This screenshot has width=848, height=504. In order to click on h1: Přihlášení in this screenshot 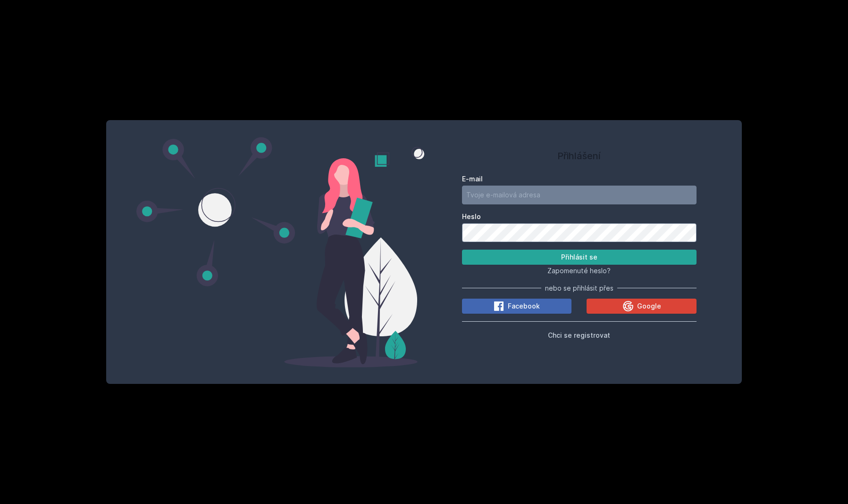, I will do `click(579, 156)`.